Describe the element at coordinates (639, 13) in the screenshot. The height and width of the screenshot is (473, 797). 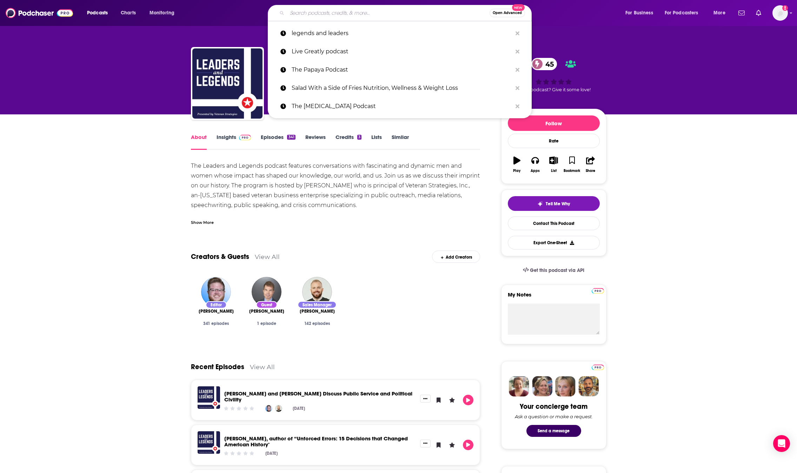
I see `span: For Business` at that location.